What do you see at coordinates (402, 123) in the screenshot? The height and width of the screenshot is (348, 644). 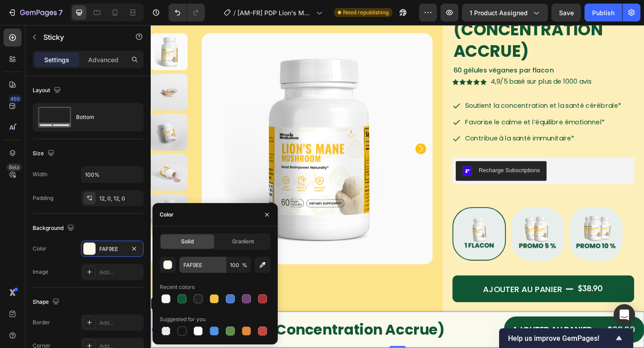 I see `span: Contribue à la santé immunitaire*` at bounding box center [402, 123].